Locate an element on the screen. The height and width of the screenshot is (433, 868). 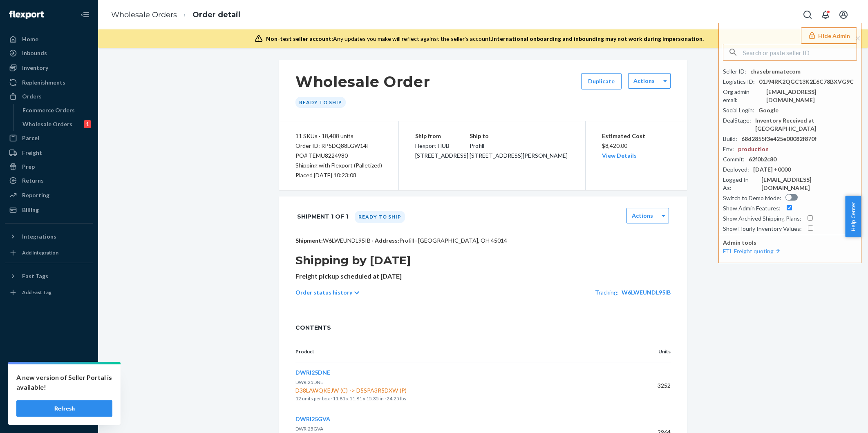
a: Replenishments is located at coordinates (49, 82).